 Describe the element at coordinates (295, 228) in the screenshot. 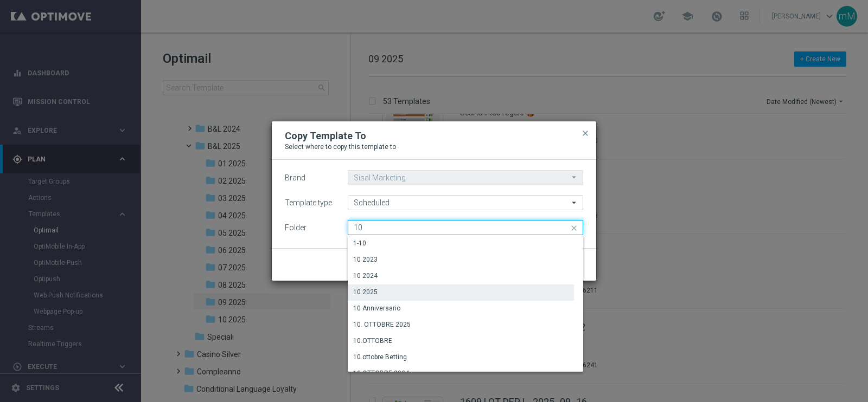

I see `label: Folder` at that location.